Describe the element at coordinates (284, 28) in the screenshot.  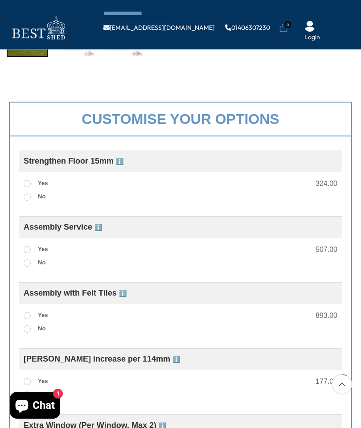
I see `a: 0` at that location.